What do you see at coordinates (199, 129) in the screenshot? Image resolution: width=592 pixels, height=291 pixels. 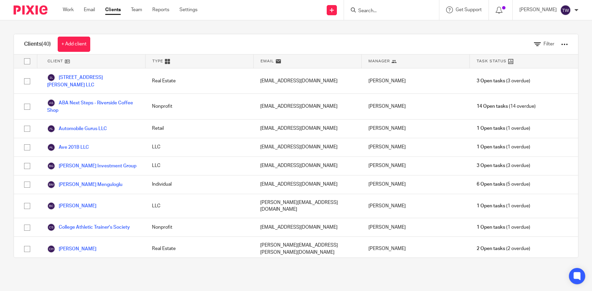 I see `div: Retail` at bounding box center [199, 129].